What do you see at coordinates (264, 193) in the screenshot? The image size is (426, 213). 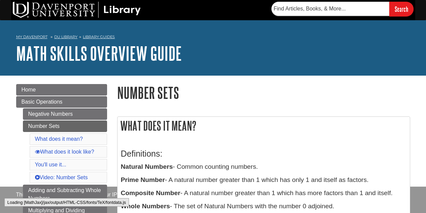 I see `p: - A natural number greater than 1 which has more factors than 1 and itself.` at bounding box center [264, 193].